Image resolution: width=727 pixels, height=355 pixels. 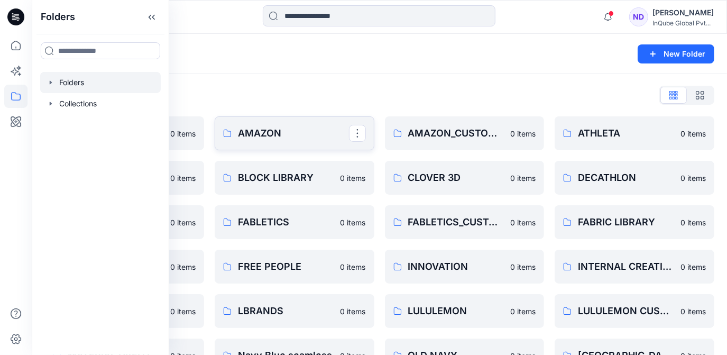 What do you see at coordinates (294, 266) in the screenshot?
I see `a: FREE PEOPLE0 items` at bounding box center [294, 266].